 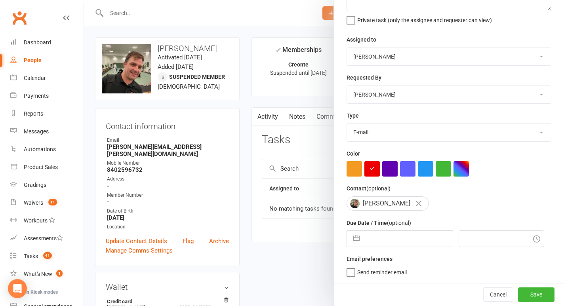 What do you see at coordinates (498, 295) in the screenshot?
I see `button: Cancel` at bounding box center [498, 295].